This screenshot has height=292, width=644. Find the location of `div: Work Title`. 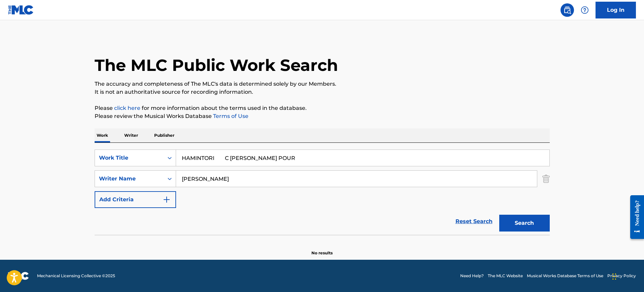

div: Work Title is located at coordinates (129, 158).